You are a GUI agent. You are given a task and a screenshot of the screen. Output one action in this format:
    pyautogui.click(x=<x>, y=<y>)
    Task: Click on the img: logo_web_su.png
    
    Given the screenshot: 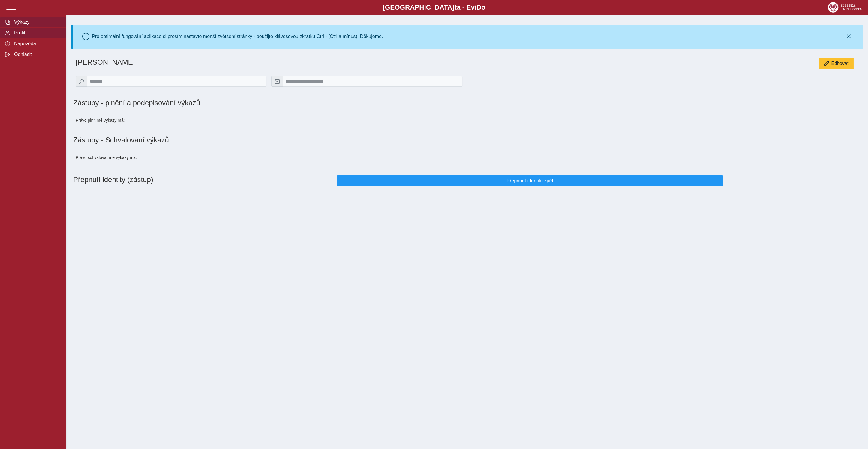 What is the action you would take?
    pyautogui.click(x=845, y=8)
    